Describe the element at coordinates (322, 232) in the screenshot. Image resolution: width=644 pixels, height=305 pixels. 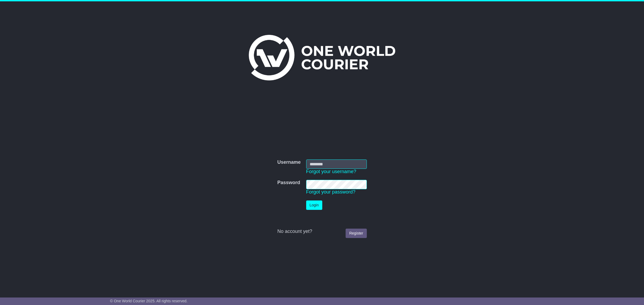
I see `div: No account yet?` at that location.